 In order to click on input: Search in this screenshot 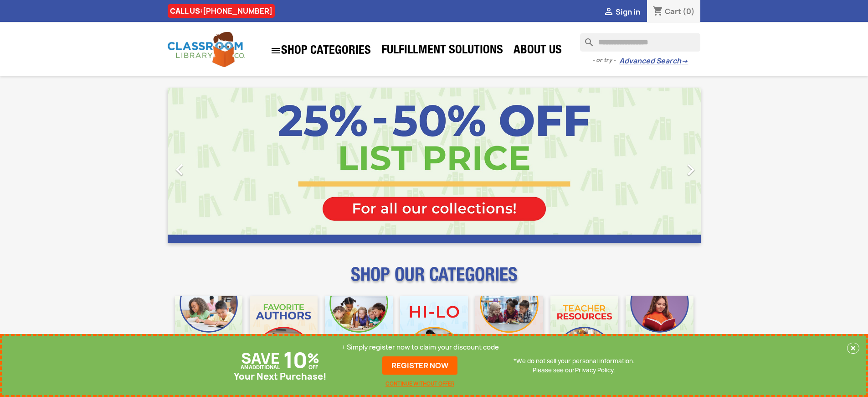, I will do `click(640, 43)`.